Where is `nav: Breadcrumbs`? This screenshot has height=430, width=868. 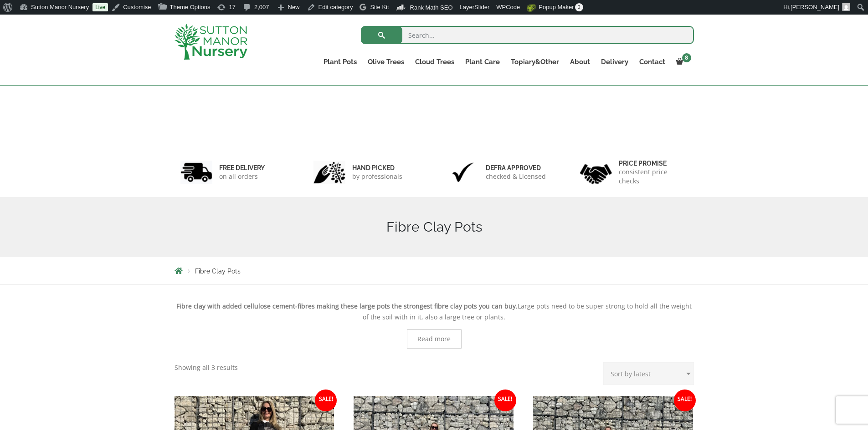 nav: Breadcrumbs is located at coordinates (434, 271).